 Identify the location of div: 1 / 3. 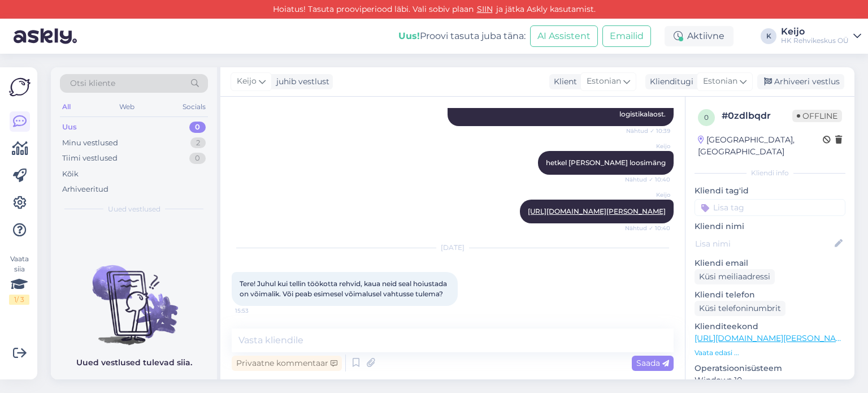
(19, 299).